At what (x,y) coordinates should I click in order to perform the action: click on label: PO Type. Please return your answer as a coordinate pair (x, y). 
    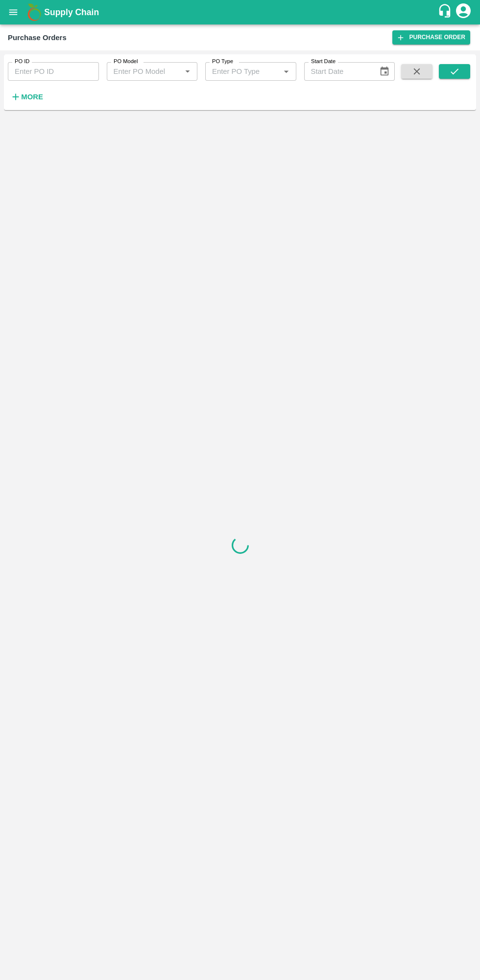
    Looking at the image, I should click on (222, 62).